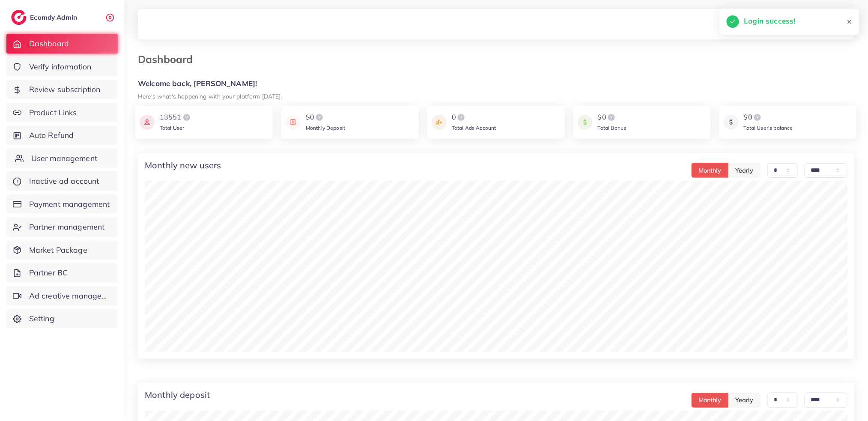 The height and width of the screenshot is (421, 868). I want to click on span: Setting, so click(42, 319).